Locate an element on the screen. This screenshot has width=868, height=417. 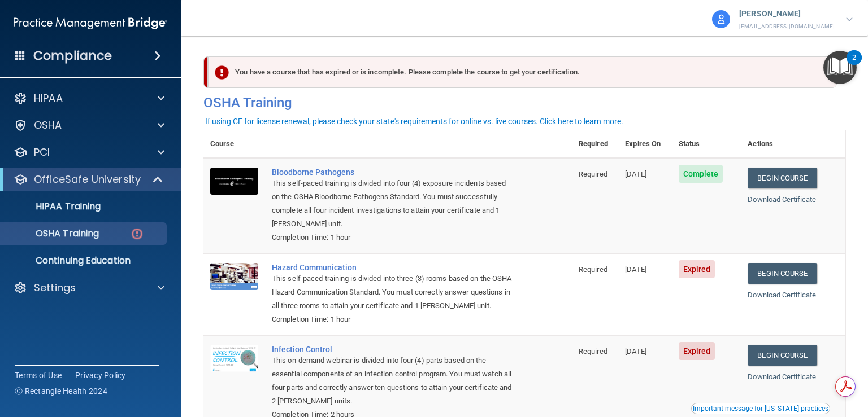
th: Status is located at coordinates (706, 144).